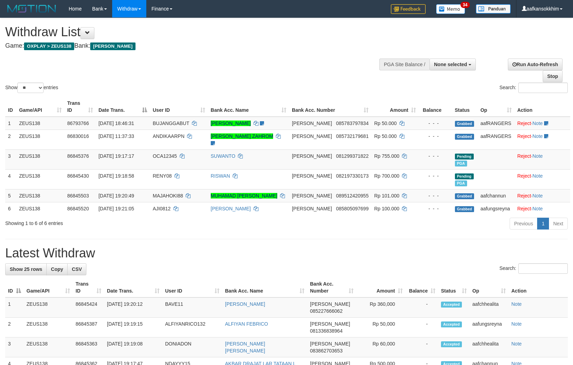  Describe the element at coordinates (168, 136) in the screenshot. I see `span: ANDIKAARPN` at that location.